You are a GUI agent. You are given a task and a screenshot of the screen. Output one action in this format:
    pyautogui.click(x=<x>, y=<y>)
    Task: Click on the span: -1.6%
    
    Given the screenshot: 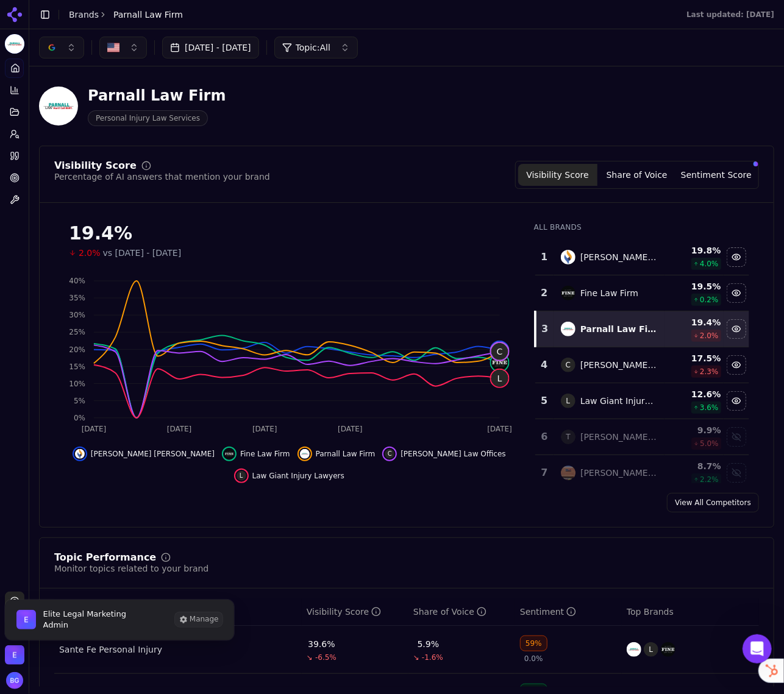 What is the action you would take?
    pyautogui.click(x=432, y=657)
    